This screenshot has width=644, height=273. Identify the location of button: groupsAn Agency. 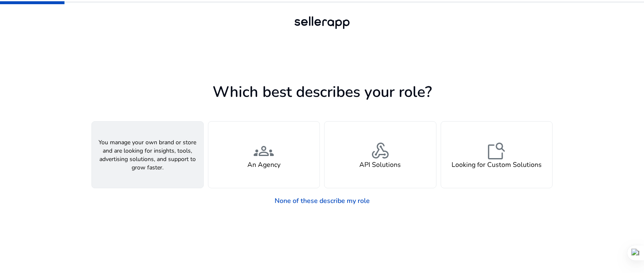
(264, 155).